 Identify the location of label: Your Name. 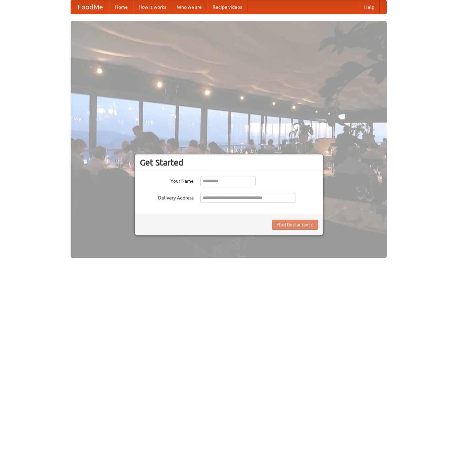
(166, 180).